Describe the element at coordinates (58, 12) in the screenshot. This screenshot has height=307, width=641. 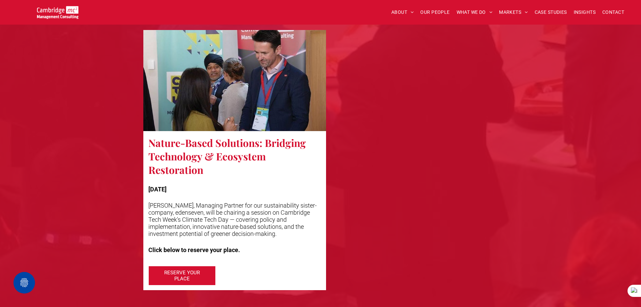
I see `img: Go to Homepage` at that location.